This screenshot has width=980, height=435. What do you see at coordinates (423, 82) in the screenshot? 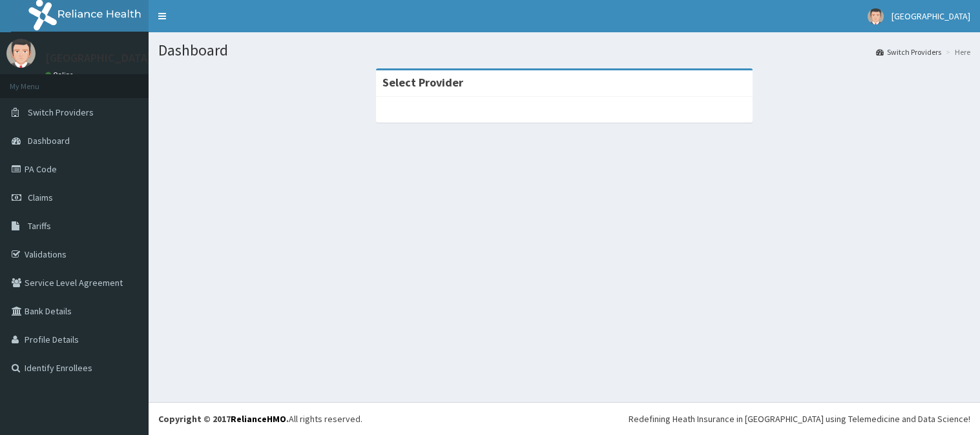
I see `strong: Select Provider` at bounding box center [423, 82].